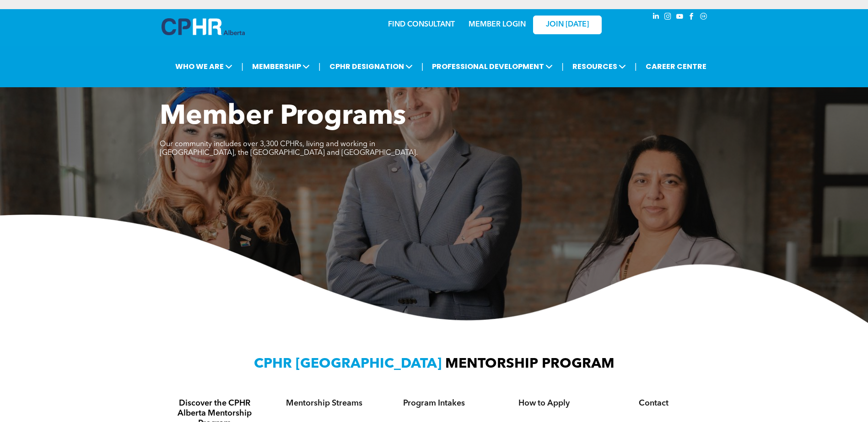 This screenshot has height=422, width=868. What do you see at coordinates (680, 18) in the screenshot?
I see `a: youtube` at bounding box center [680, 18].